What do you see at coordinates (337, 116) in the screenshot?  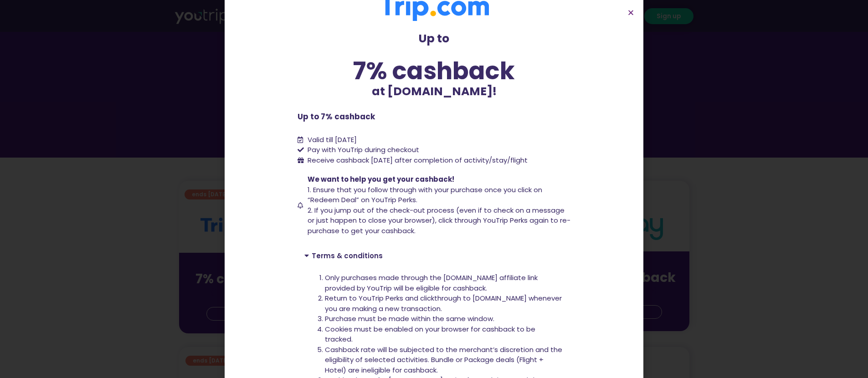 I see `b: Up to 7% cashback` at bounding box center [337, 116].